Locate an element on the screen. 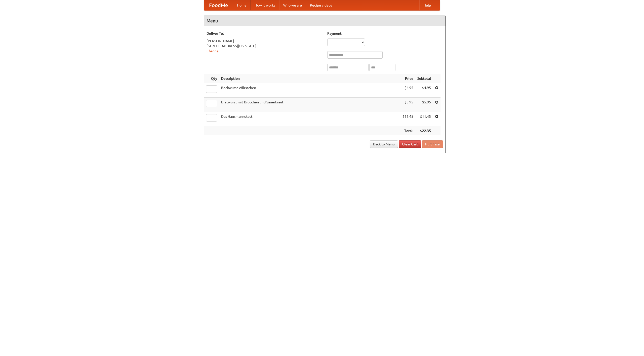 The height and width of the screenshot is (356, 644). h4: Menu is located at coordinates (324, 21).